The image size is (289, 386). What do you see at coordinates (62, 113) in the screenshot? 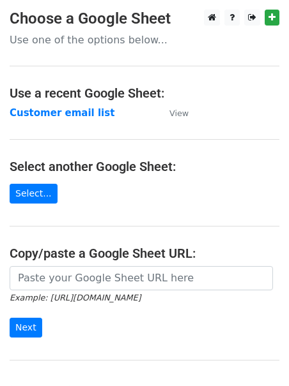
I see `a: Customer email list` at bounding box center [62, 113].